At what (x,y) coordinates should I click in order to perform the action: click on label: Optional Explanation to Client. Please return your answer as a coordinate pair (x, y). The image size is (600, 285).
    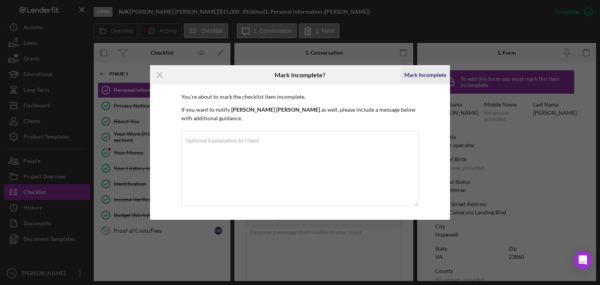
    Looking at the image, I should click on (222, 141).